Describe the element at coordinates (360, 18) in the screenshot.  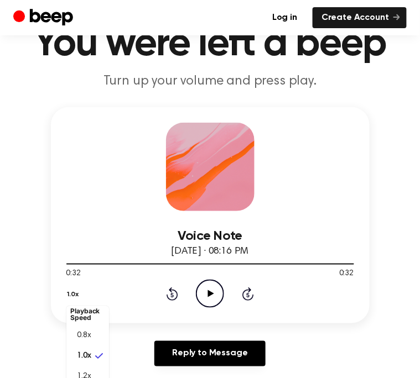
I see `a: Create Account` at that location.